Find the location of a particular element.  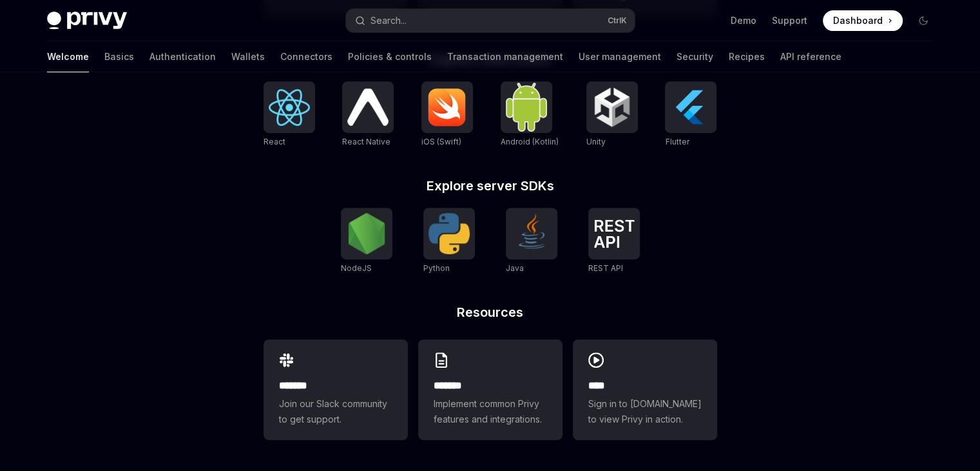

a: Recipes is located at coordinates (747, 57).